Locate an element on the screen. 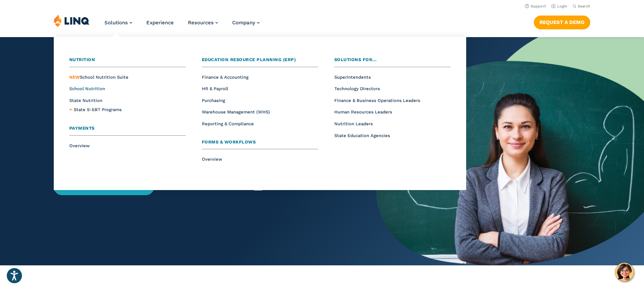 This screenshot has height=290, width=644. span: Solutions for... is located at coordinates (356, 59).